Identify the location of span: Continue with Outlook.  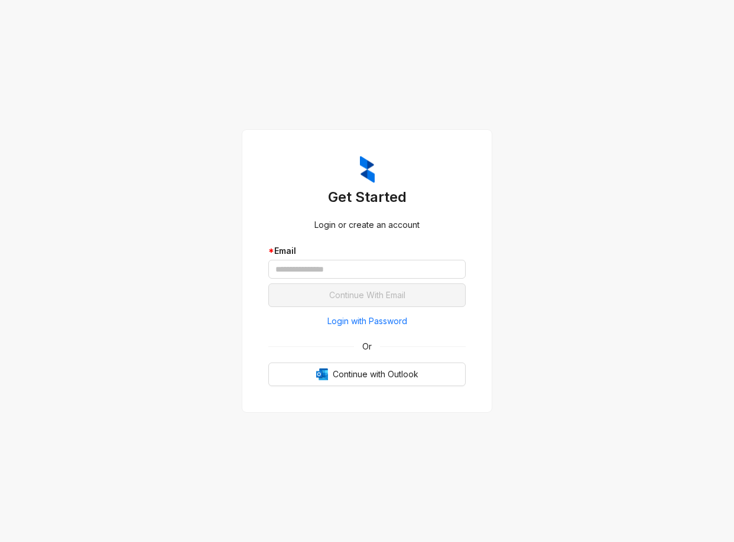
(375, 374).